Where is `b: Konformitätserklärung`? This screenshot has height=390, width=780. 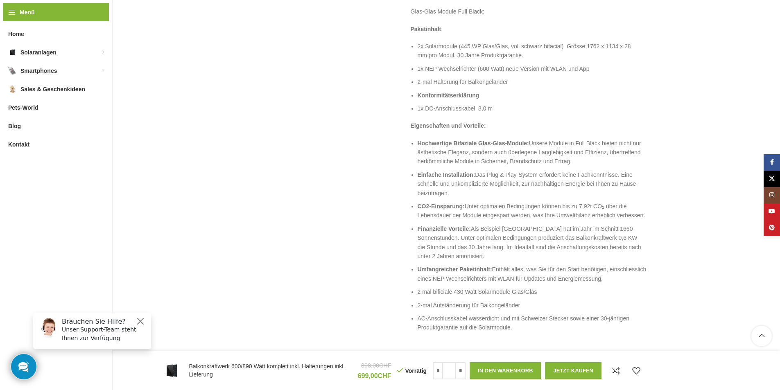
b: Konformitätserklärung is located at coordinates (448, 95).